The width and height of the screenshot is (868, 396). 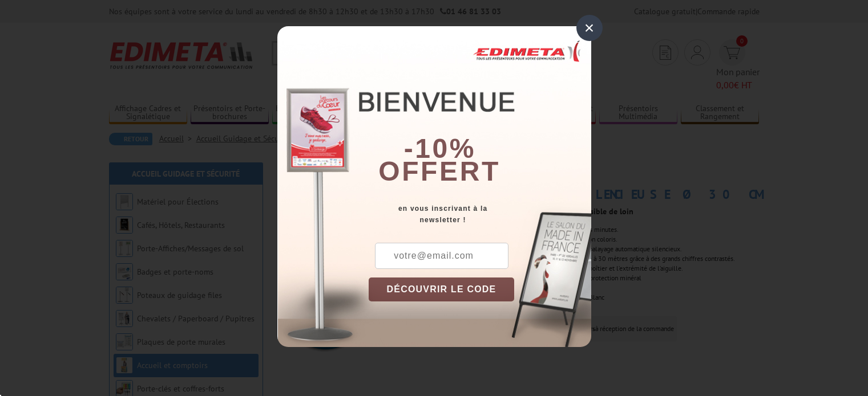 I want to click on button: DÉCOUVRIR LE CODE, so click(x=442, y=289).